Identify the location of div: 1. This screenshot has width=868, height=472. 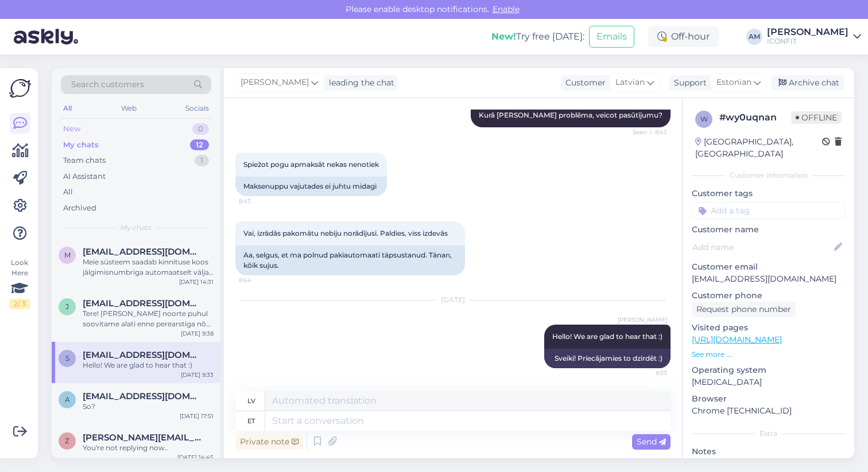
(201, 160).